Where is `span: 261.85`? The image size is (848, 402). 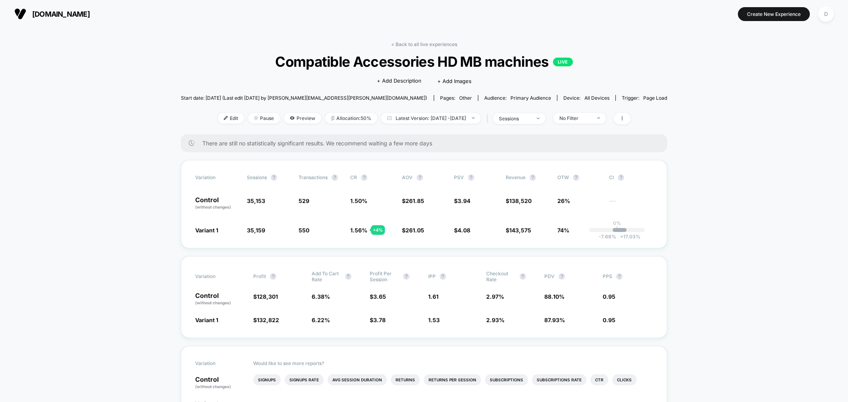 span: 261.85 is located at coordinates (415, 201).